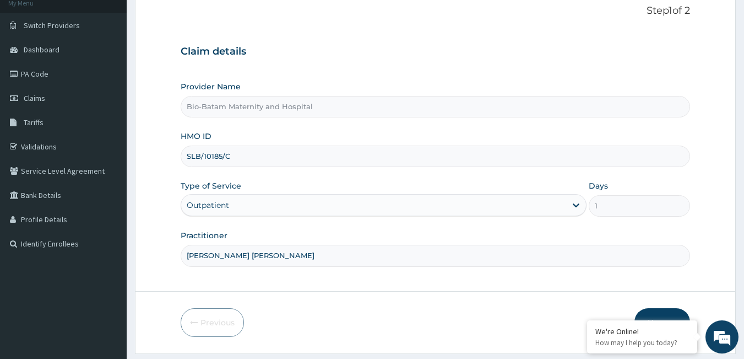 Image resolution: width=744 pixels, height=359 pixels. Describe the element at coordinates (34, 122) in the screenshot. I see `span: Tariffs` at that location.